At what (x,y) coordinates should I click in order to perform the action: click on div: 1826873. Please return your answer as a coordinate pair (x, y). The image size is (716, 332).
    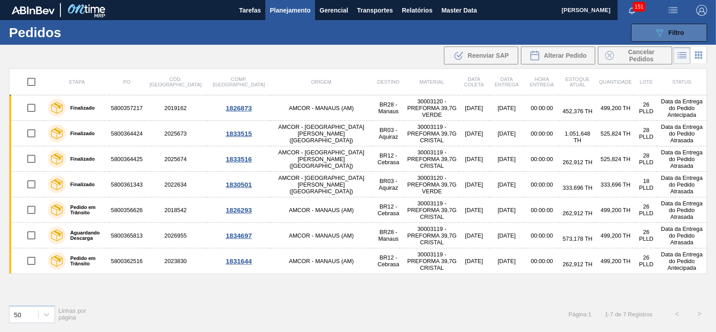
    Looking at the image, I should click on (239, 108).